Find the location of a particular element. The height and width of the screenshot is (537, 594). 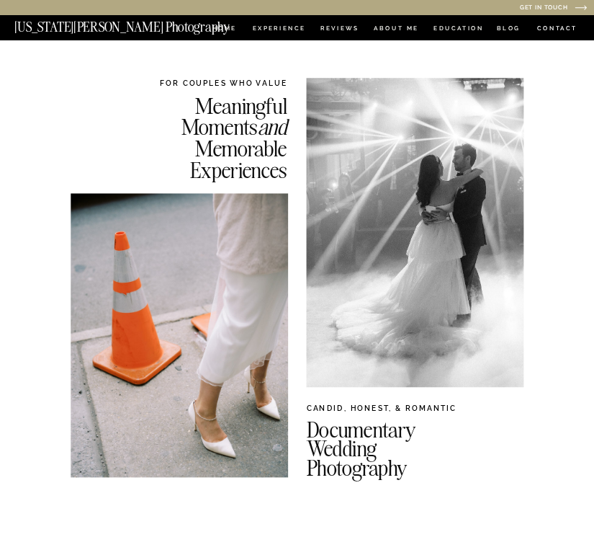

i: and is located at coordinates (272, 127).